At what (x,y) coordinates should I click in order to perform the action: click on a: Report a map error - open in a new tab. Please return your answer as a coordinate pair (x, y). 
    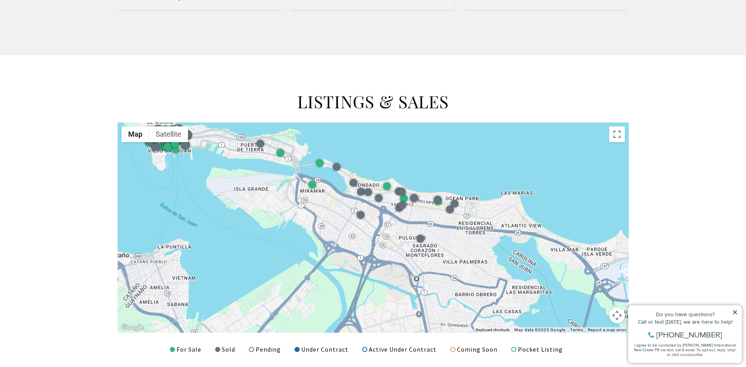
    Looking at the image, I should click on (608, 329).